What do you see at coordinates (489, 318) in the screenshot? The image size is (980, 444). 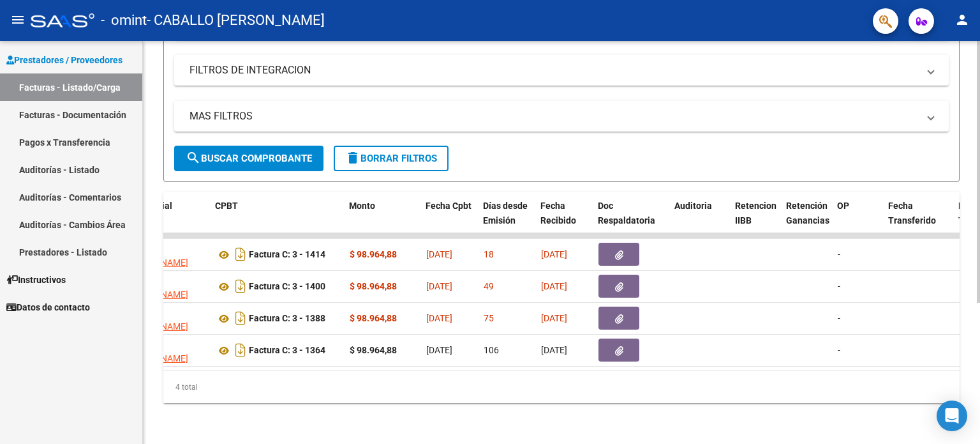 I see `span: 75` at bounding box center [489, 318].